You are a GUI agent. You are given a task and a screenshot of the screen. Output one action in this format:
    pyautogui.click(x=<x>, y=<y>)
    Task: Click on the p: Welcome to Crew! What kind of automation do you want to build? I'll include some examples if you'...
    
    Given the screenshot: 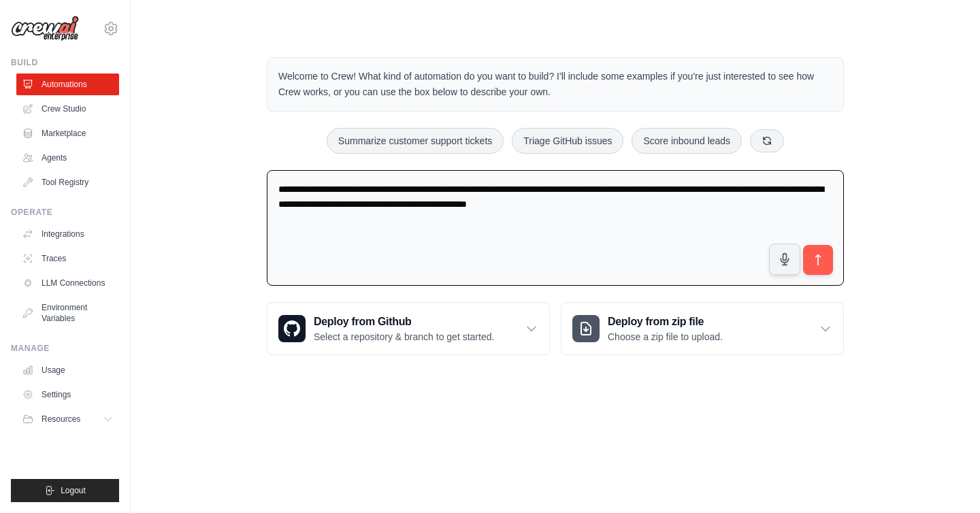 What is the action you would take?
    pyautogui.click(x=556, y=84)
    